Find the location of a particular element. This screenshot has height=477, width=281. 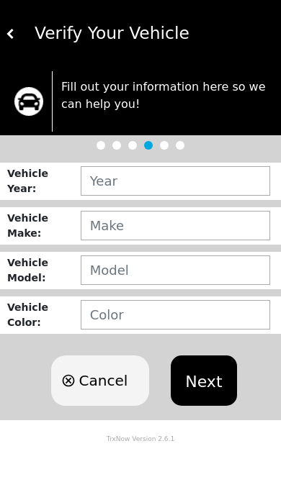

div: Vehicle Model : is located at coordinates (44, 271).